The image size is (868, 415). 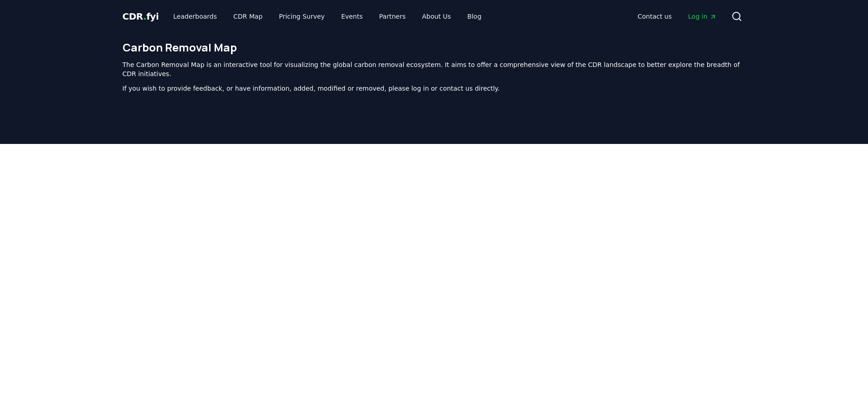 What do you see at coordinates (702, 16) in the screenshot?
I see `span: Log in` at bounding box center [702, 16].